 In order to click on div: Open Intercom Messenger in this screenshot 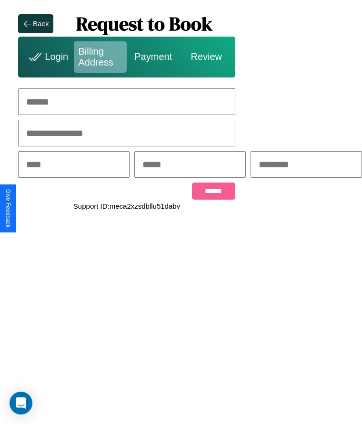, I will do `click(21, 403)`.